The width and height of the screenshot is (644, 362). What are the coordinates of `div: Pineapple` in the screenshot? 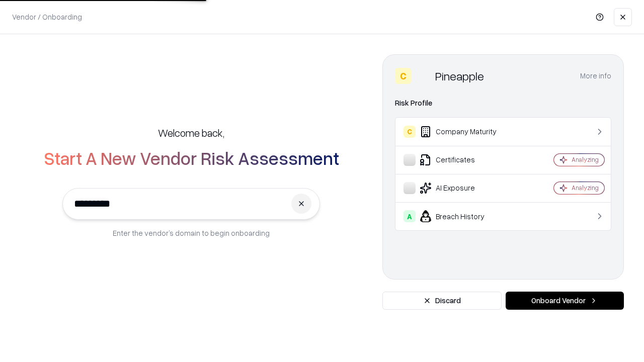 It's located at (460, 76).